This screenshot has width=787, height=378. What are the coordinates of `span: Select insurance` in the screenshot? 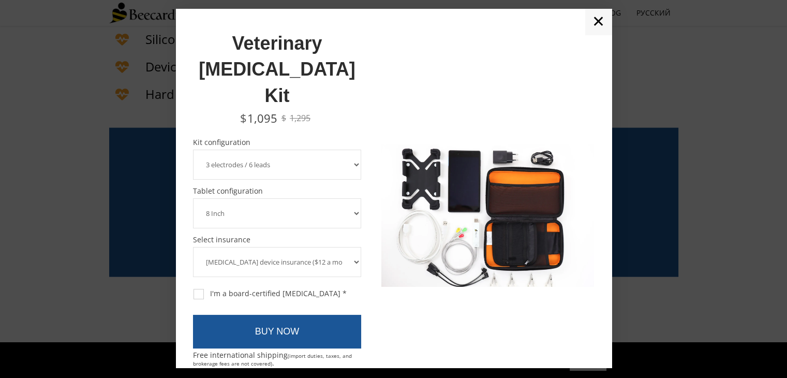 It's located at (277, 239).